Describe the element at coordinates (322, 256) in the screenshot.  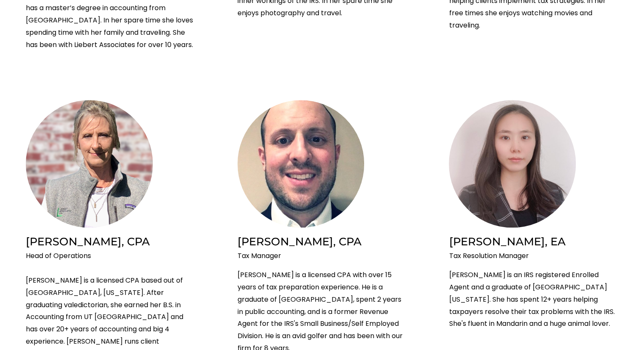
I see `p: Tax Manager` at that location.